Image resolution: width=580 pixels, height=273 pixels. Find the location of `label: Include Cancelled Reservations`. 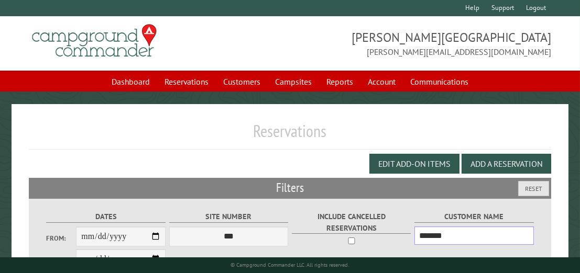

label: Include Cancelled Reservations is located at coordinates (351, 223).